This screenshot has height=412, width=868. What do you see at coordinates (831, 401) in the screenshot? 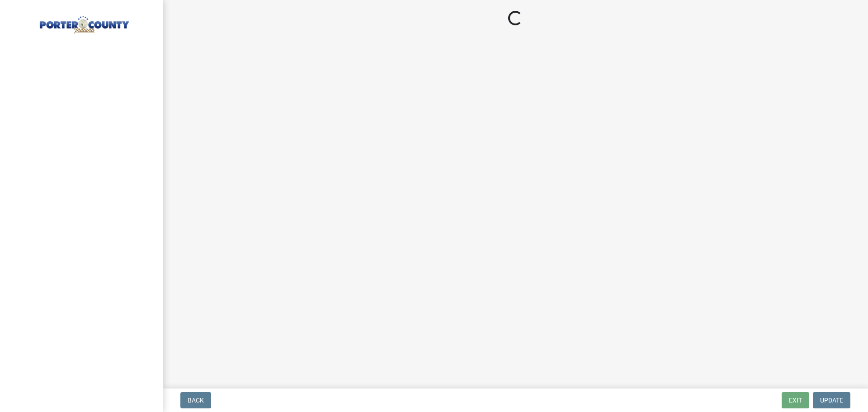
I see `span: Update` at bounding box center [831, 401].